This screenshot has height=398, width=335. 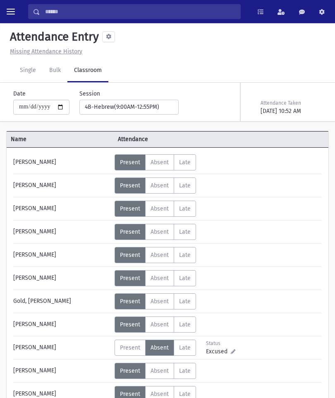 I want to click on div: 4B-Hebrew(9:00AM-12:55PM), so click(x=126, y=107).